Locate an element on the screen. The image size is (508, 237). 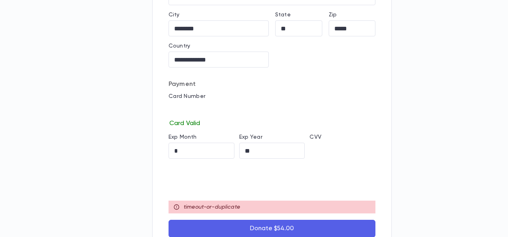
label: Country is located at coordinates (179, 46).